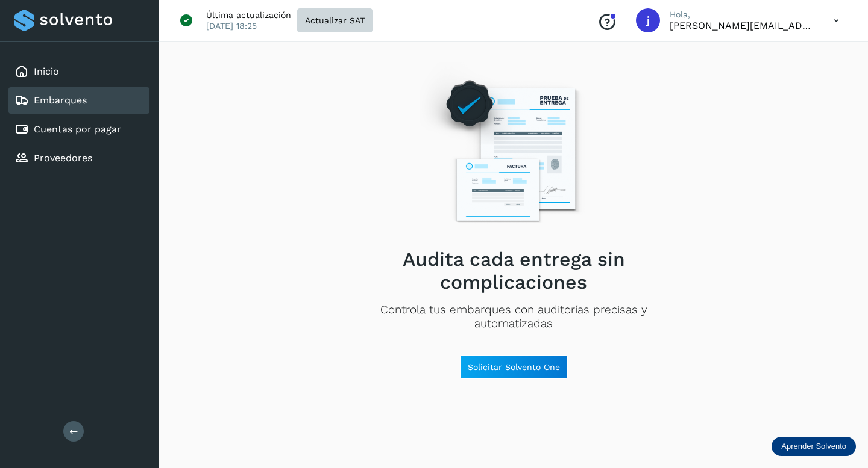 This screenshot has width=868, height=468. Describe the element at coordinates (46, 71) in the screenshot. I see `a: Inicio` at that location.